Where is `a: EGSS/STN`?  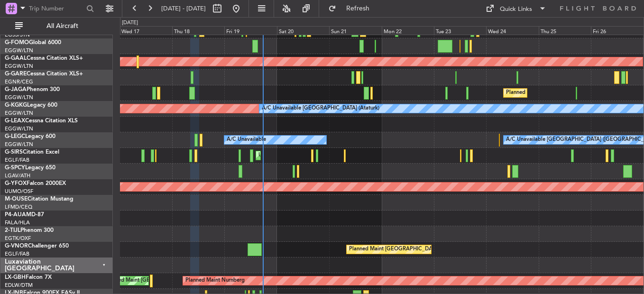 a: EGSS/STN is located at coordinates (17, 35).